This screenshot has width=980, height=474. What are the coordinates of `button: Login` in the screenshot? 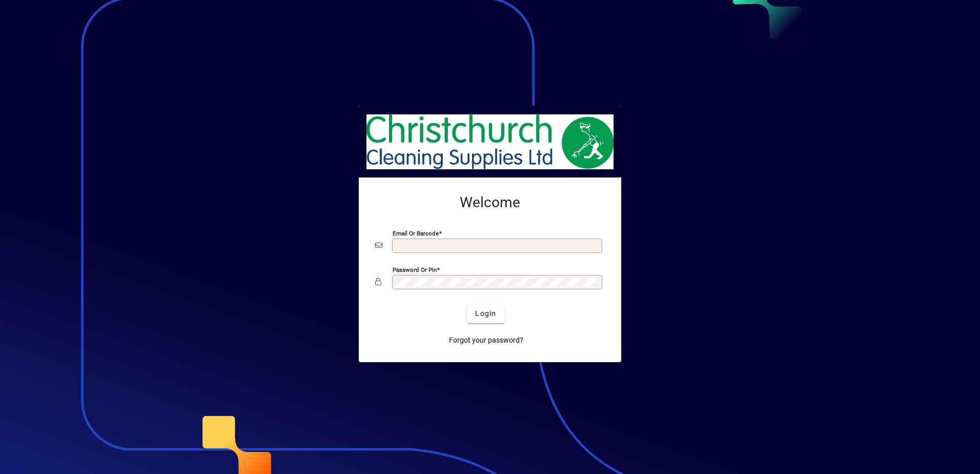 It's located at (485, 314).